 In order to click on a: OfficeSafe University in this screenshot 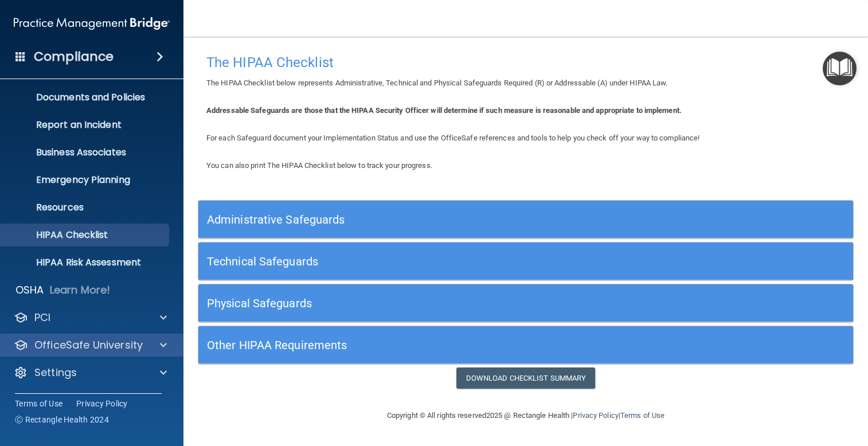, I will do `click(90, 345)`.